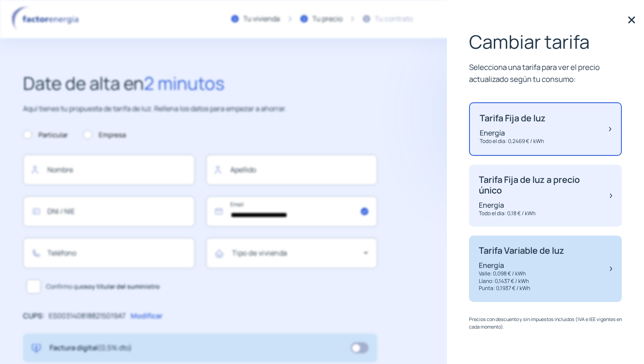  What do you see at coordinates (522, 274) in the screenshot?
I see `p: Valle: 0,098 € / kWh` at bounding box center [522, 274].